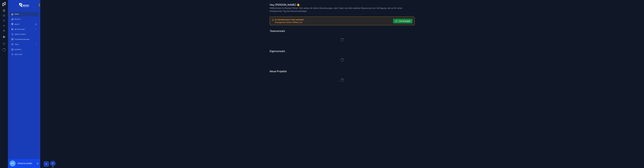 The width and height of the screenshot is (644, 168). I want to click on a: Projektbewerbungen, so click(24, 39).